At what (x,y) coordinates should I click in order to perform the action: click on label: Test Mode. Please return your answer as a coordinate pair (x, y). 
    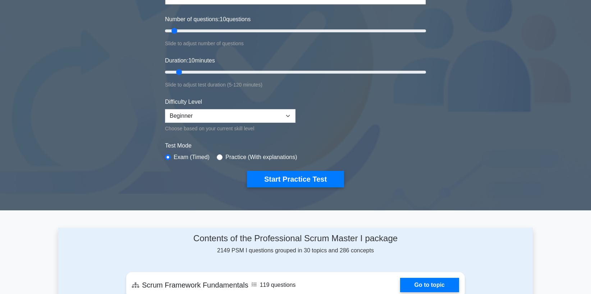
    Looking at the image, I should click on (295, 146).